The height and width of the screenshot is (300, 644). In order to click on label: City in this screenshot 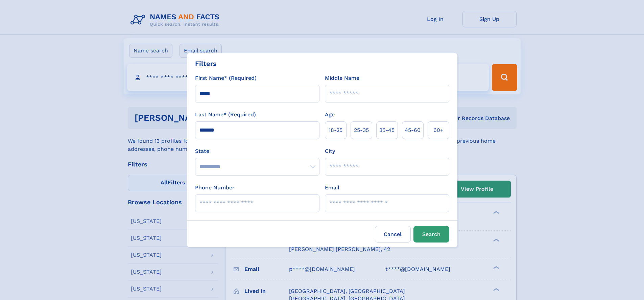, I will do `click(330, 151)`.